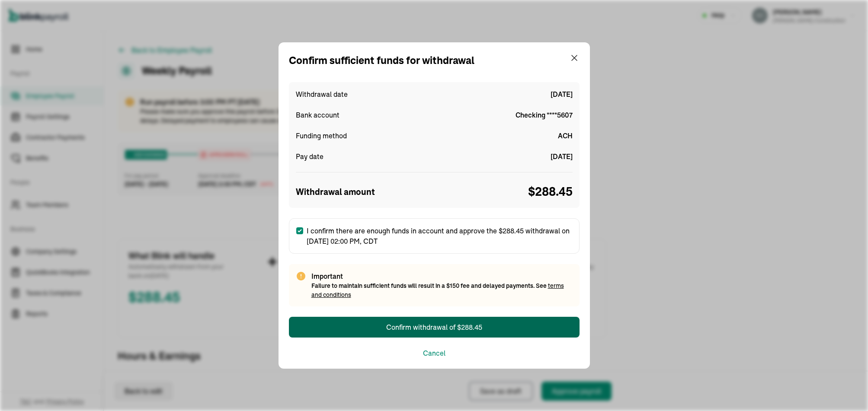 Image resolution: width=868 pixels, height=411 pixels. What do you see at coordinates (310, 156) in the screenshot?
I see `span: Pay date` at bounding box center [310, 156].